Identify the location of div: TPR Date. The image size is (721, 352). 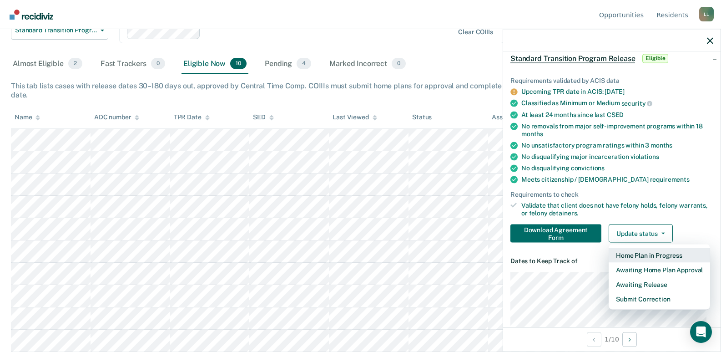
(191, 117).